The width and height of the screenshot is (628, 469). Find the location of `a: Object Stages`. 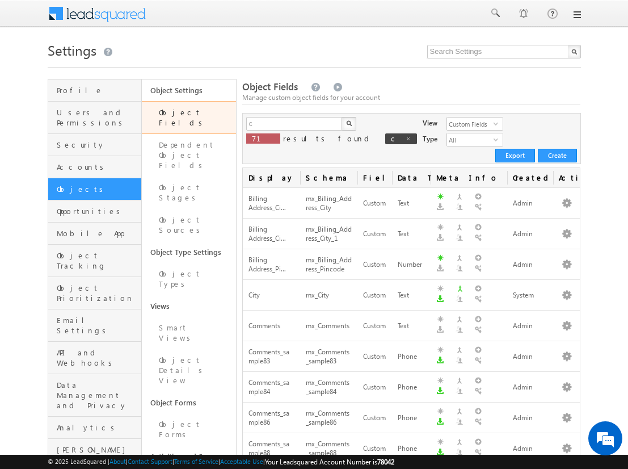

a: Object Stages is located at coordinates (189, 192).